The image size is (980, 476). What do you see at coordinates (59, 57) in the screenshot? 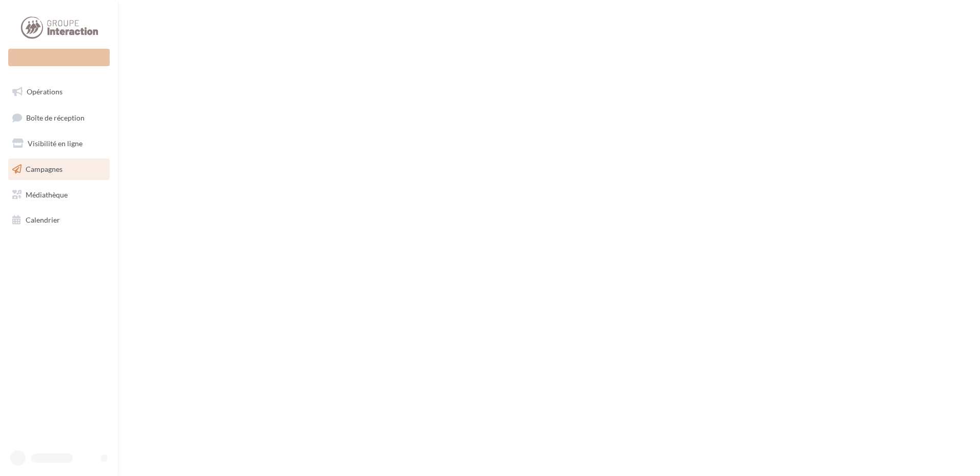
I see `div: Nouvelle campagne` at bounding box center [59, 57].